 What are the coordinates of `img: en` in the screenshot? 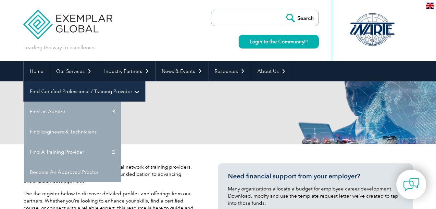 It's located at (430, 6).